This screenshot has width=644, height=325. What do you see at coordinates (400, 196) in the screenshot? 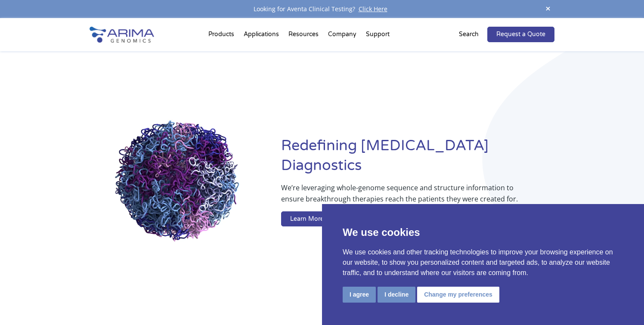
I see `p: We’re leveraging whole-genome sequence and structure information to ensure breakthrough therapies...` at bounding box center [400, 196].